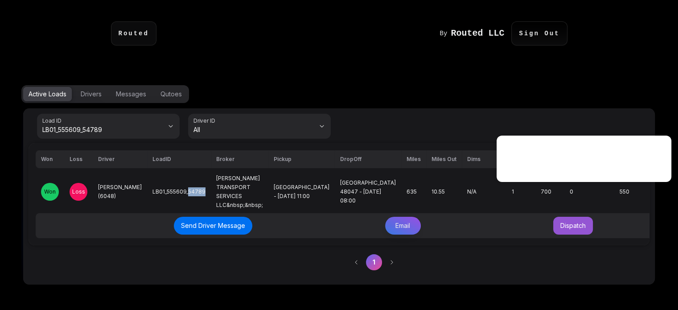 Image resolution: width=678 pixels, height=310 pixels. Describe the element at coordinates (260, 126) in the screenshot. I see `button: Driver IDAll` at that location.